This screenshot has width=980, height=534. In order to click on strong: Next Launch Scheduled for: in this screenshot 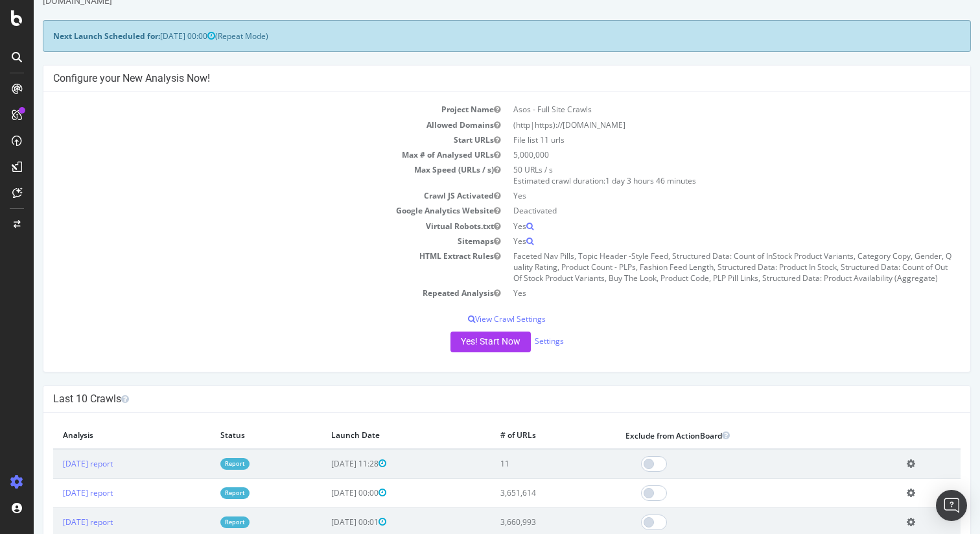, I will do `click(73, 35)`.